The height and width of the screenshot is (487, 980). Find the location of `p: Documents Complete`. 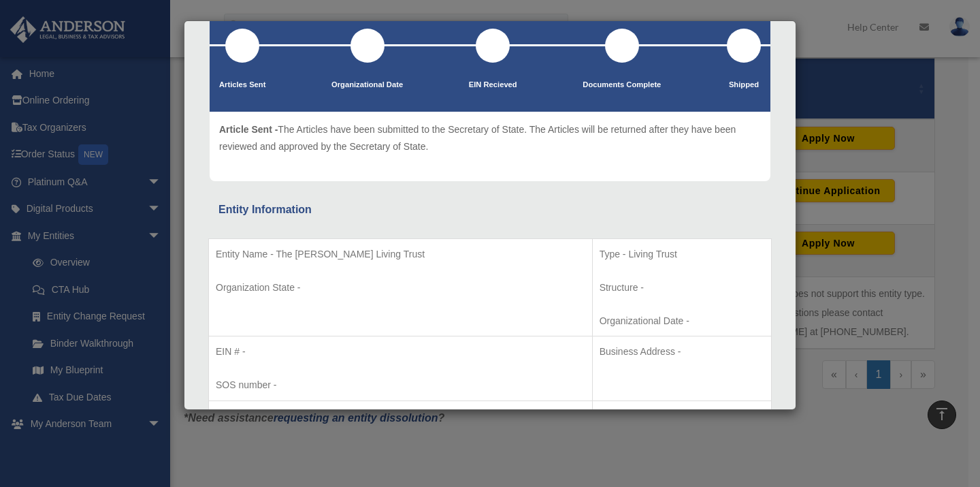

p: Documents Complete is located at coordinates (621, 85).